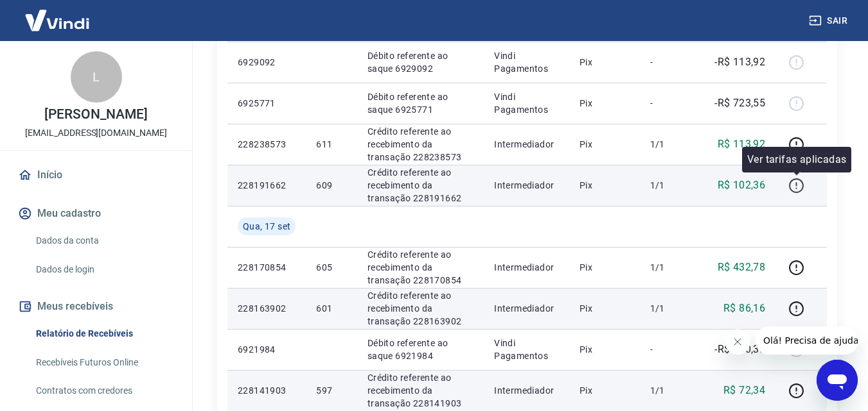 Image resolution: width=868 pixels, height=411 pixels. What do you see at coordinates (58, 14) in the screenshot?
I see `span: Olá! Precisa de ajuda?` at bounding box center [58, 14].